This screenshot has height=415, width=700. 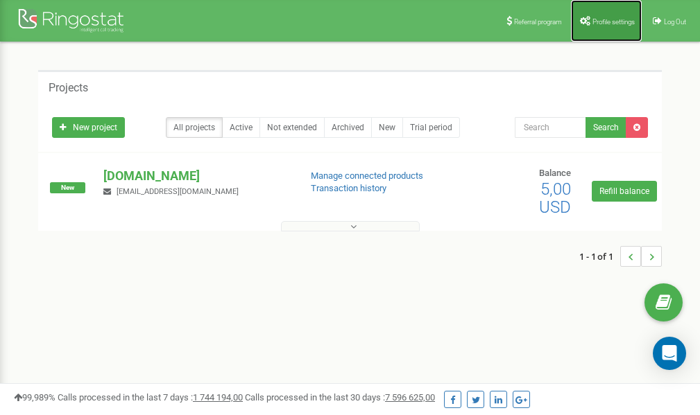 What do you see at coordinates (555, 198) in the screenshot?
I see `span: 5,00 USD` at bounding box center [555, 198].